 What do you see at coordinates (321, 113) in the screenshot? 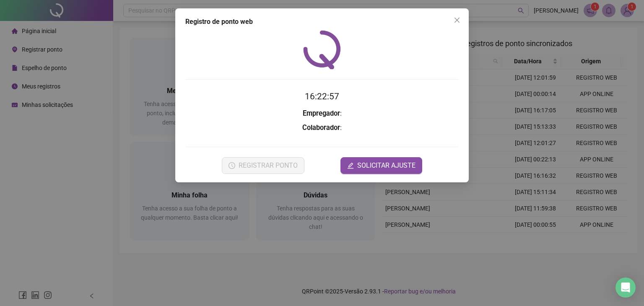
I see `strong: Empregador` at bounding box center [321, 113].